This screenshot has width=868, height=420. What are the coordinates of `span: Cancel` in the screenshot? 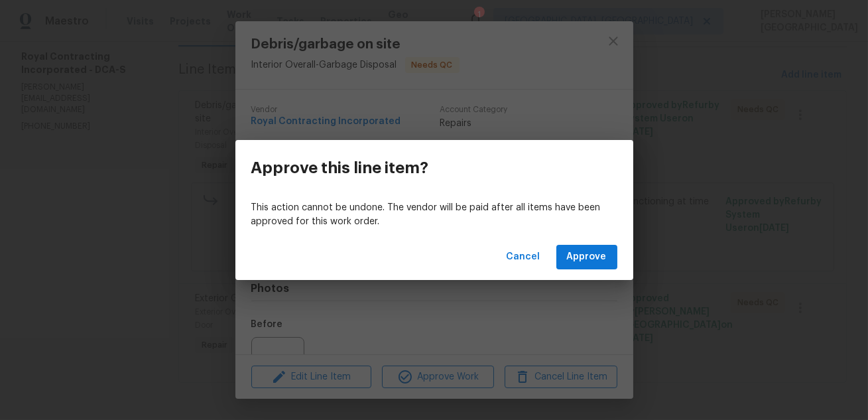 It's located at (523, 257).